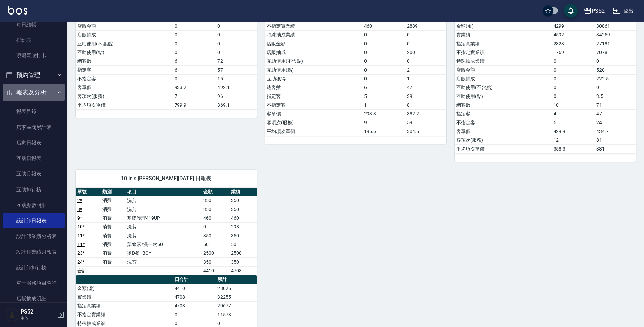 Image resolution: width=644 pixels, height=327 pixels. What do you see at coordinates (34, 190) in the screenshot?
I see `a: 互助排行榜` at bounding box center [34, 190].